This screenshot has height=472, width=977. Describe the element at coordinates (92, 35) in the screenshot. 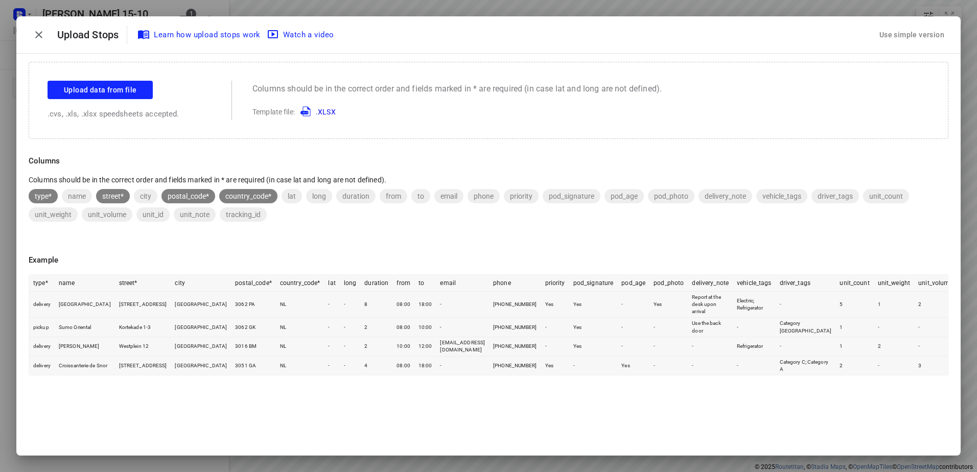

I see `p: Upload Stops` at that location.